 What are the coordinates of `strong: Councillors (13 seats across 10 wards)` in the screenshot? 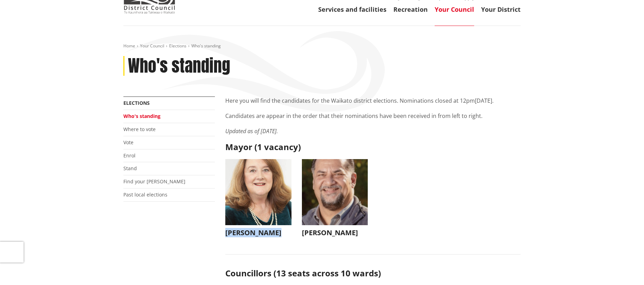 It's located at (303, 273).